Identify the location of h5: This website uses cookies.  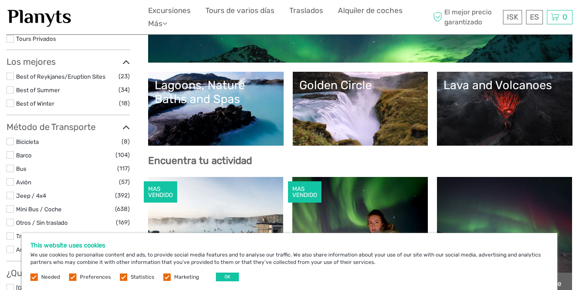
(289, 245).